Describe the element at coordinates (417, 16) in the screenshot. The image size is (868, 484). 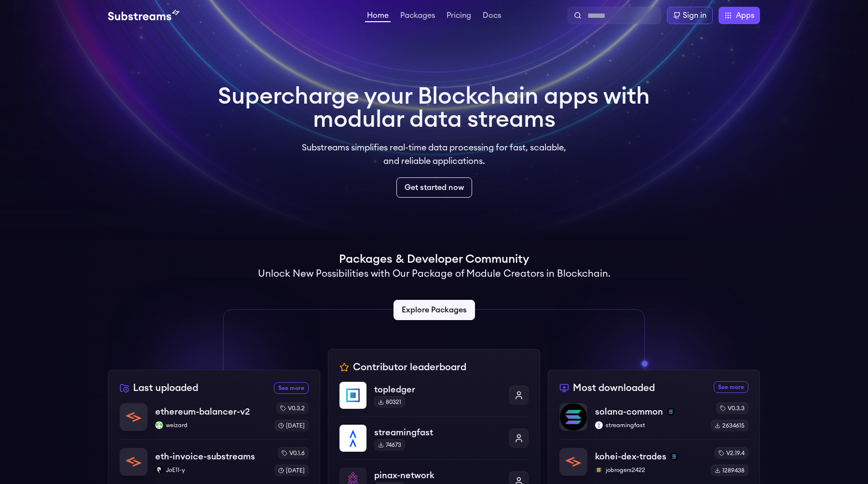
I see `a: Packages` at that location.